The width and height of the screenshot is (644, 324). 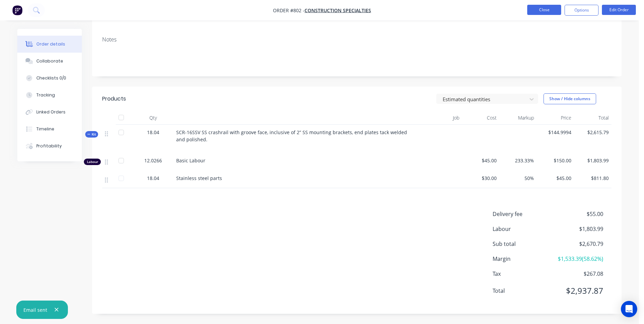 What do you see at coordinates (523, 229) in the screenshot?
I see `span: Labour` at bounding box center [523, 229].